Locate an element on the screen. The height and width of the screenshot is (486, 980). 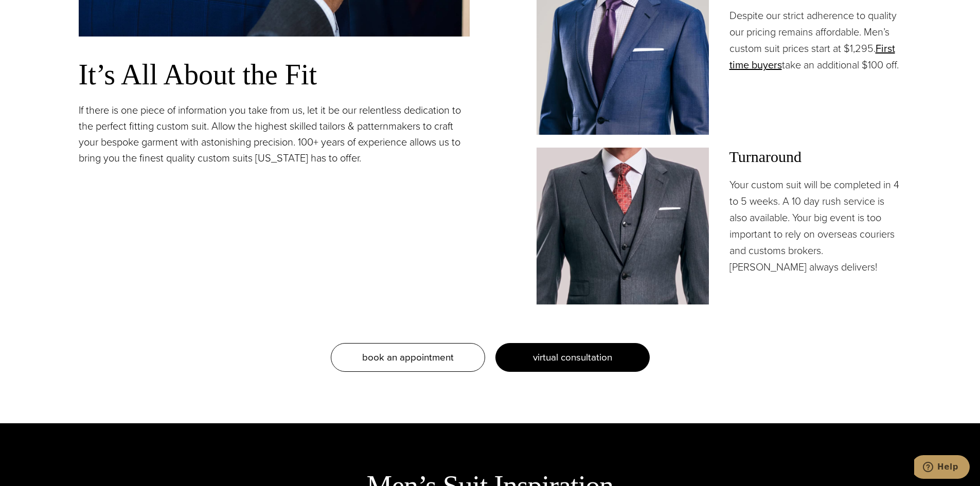
a: virtual consultation is located at coordinates (573, 357).